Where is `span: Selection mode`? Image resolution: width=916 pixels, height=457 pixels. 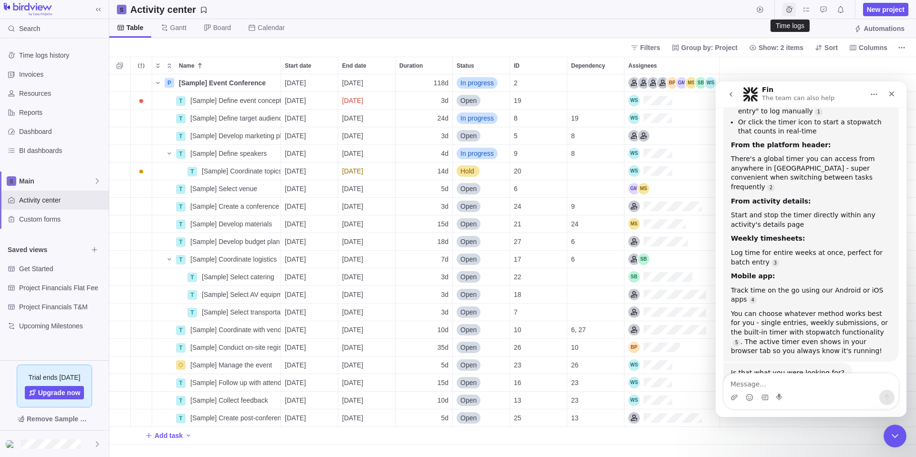
span: Selection mode is located at coordinates (120, 66).